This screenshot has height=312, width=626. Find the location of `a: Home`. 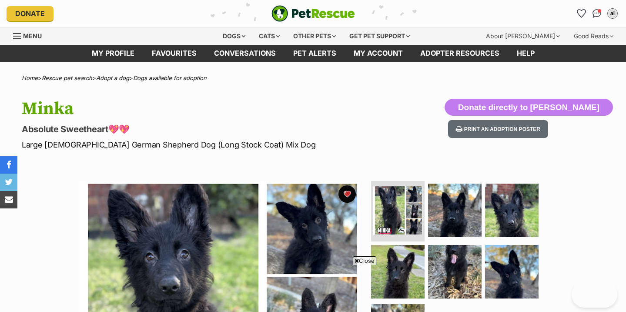

a: Home is located at coordinates (30, 78).